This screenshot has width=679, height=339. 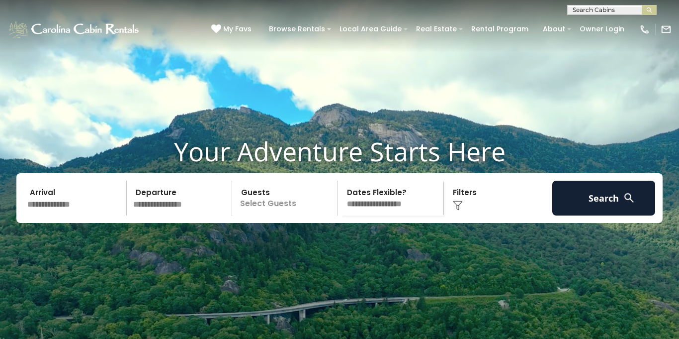 I want to click on h1: Your Adventure Starts Here, so click(x=340, y=151).